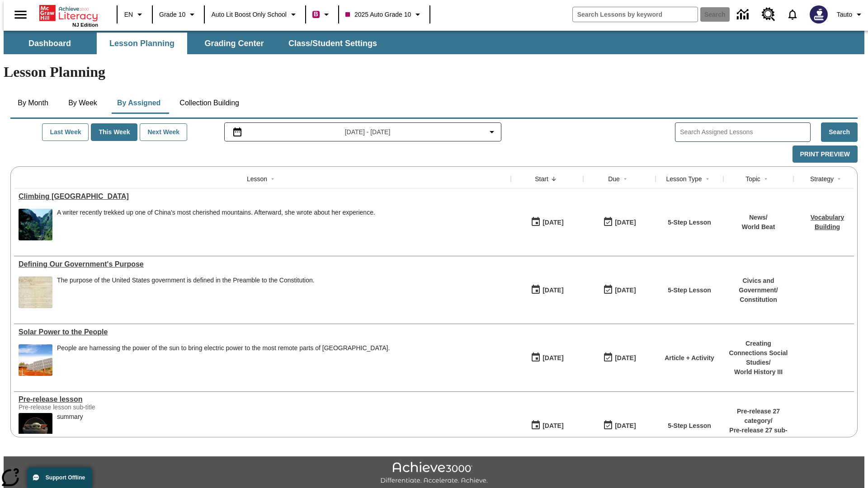 The image size is (868, 488). Describe the element at coordinates (434, 473) in the screenshot. I see `img: Achieve3000 Differentiate Accelerate Achieve` at that location.